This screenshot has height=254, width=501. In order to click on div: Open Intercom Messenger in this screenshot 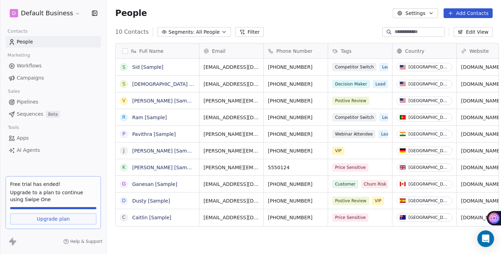, I will do `click(486, 239)`.